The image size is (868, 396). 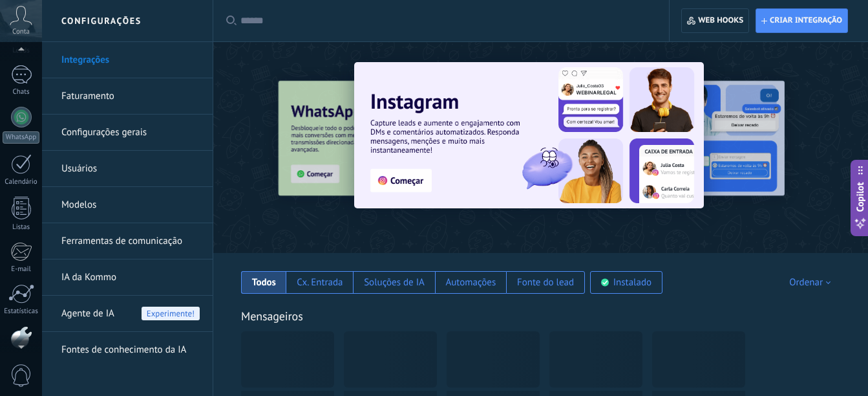 What do you see at coordinates (21, 181) in the screenshot?
I see `div: Calendário` at bounding box center [21, 181].